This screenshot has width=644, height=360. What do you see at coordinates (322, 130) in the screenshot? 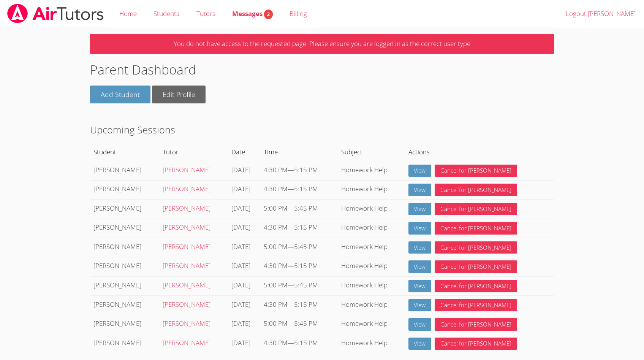
I see `h2: Upcoming Sessions` at bounding box center [322, 130].